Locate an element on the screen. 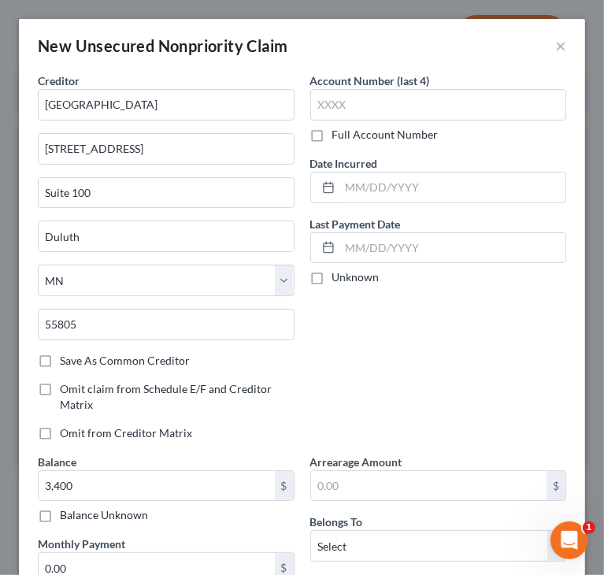  label: Unknown is located at coordinates (356, 277).